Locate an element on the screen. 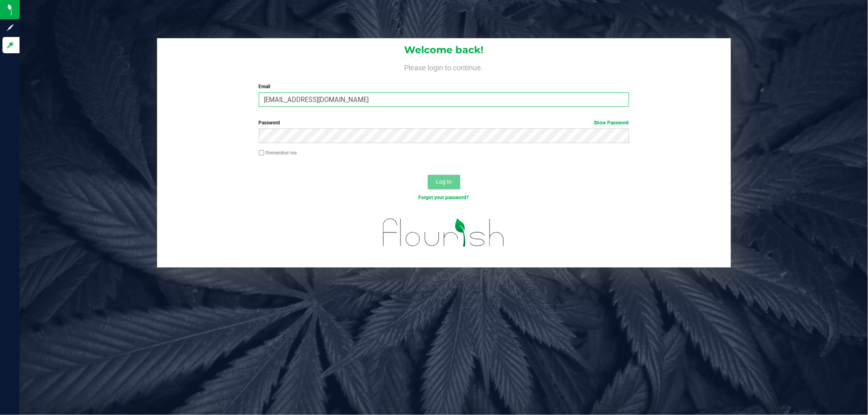  inline-svg: Log in is located at coordinates (10, 45).